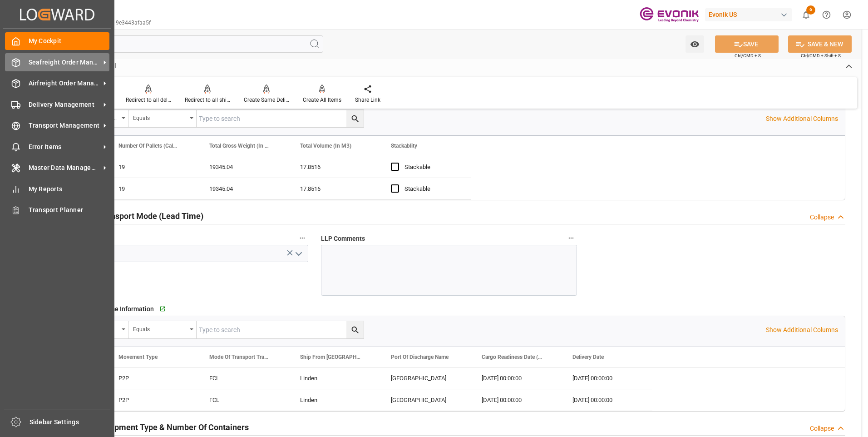 The height and width of the screenshot is (437, 868). Describe the element at coordinates (69, 209) in the screenshot. I see `span: Transport Planner` at that location.